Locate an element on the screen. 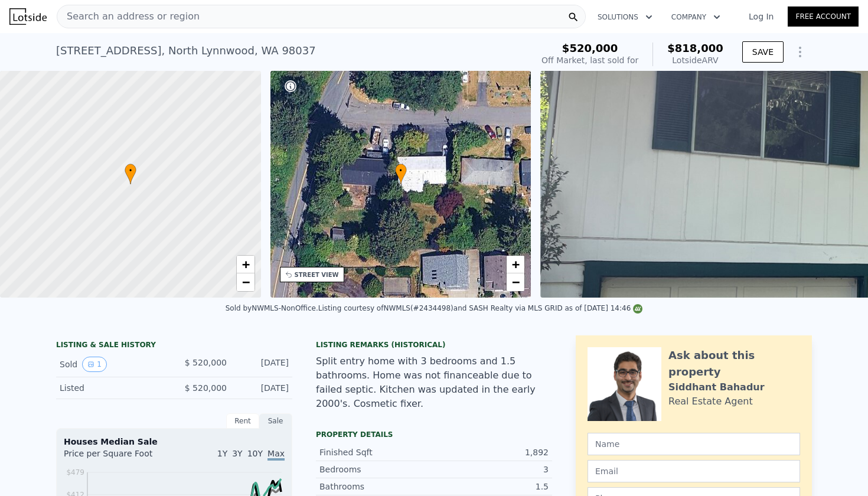 The image size is (868, 496). div: Property details is located at coordinates (434, 435).